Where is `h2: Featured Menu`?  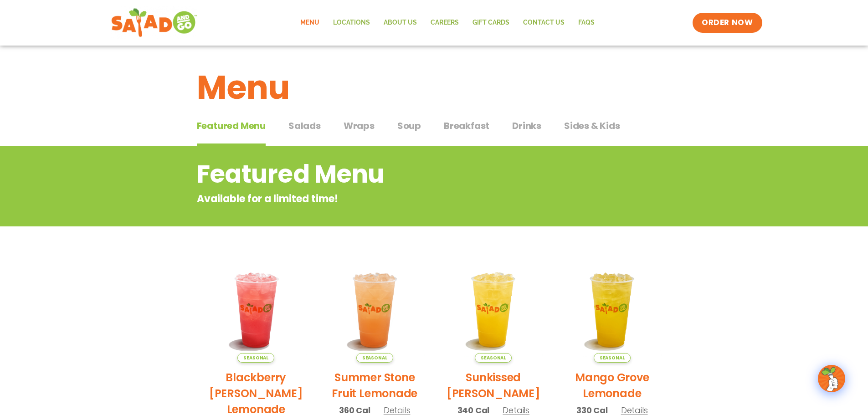 h2: Featured Menu is located at coordinates (397, 174).